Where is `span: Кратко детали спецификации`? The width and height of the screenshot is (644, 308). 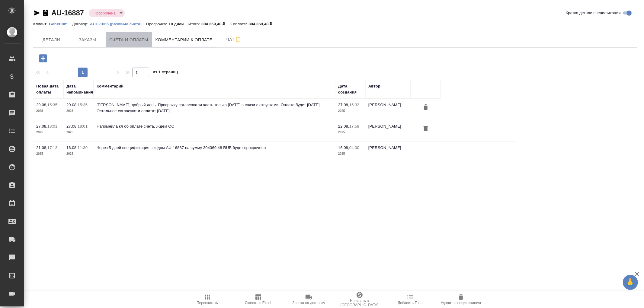
span: Кратко детали спецификации is located at coordinates (593, 13).